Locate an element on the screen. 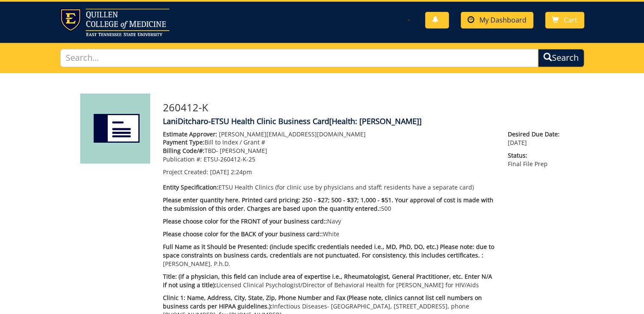 This screenshot has height=314, width=644. button: Search is located at coordinates (561, 58).